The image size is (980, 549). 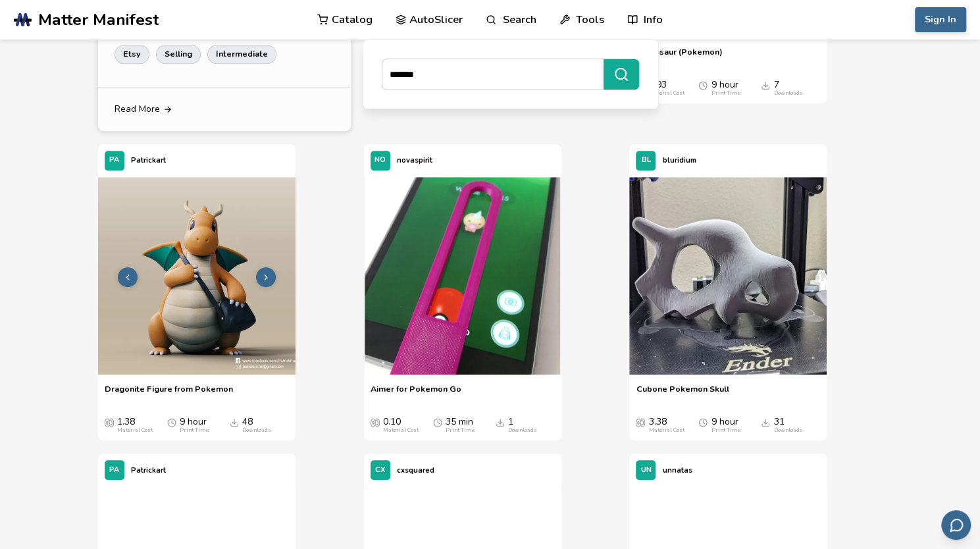 I want to click on div: 48, so click(x=257, y=425).